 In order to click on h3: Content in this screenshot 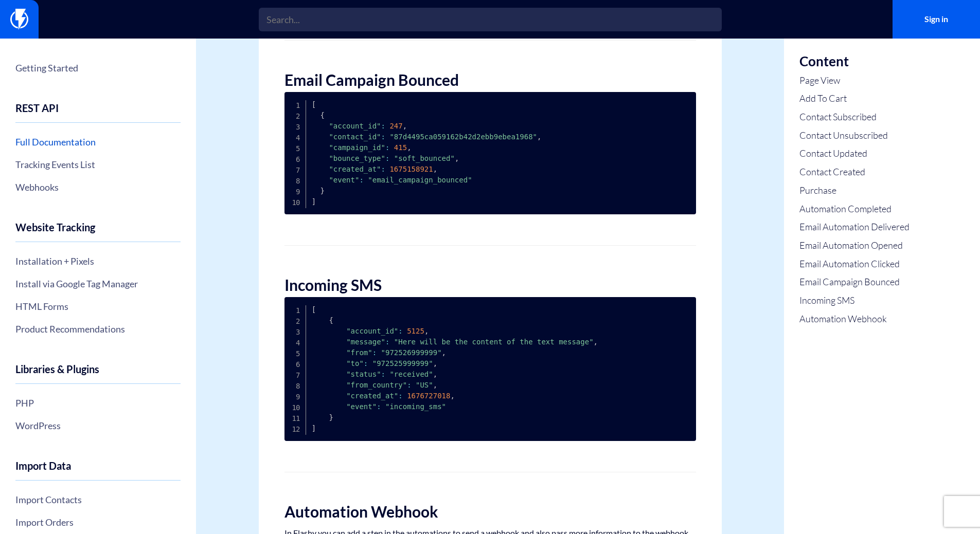, I will do `click(854, 61)`.